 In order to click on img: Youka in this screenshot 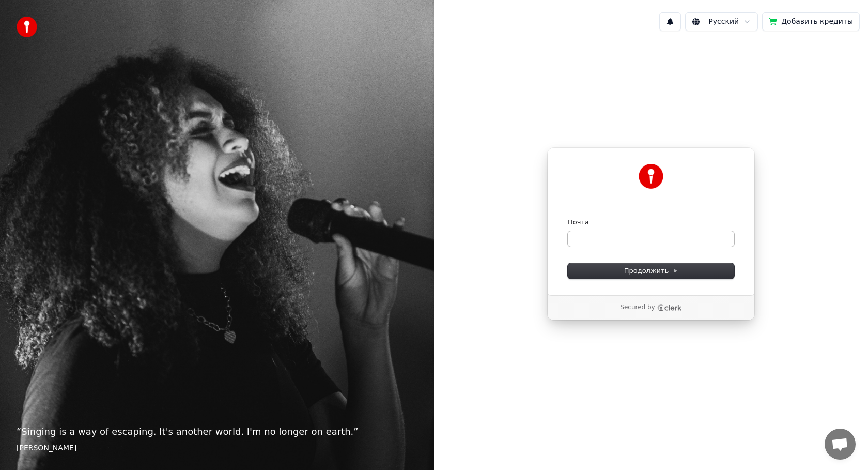, I will do `click(651, 176)`.